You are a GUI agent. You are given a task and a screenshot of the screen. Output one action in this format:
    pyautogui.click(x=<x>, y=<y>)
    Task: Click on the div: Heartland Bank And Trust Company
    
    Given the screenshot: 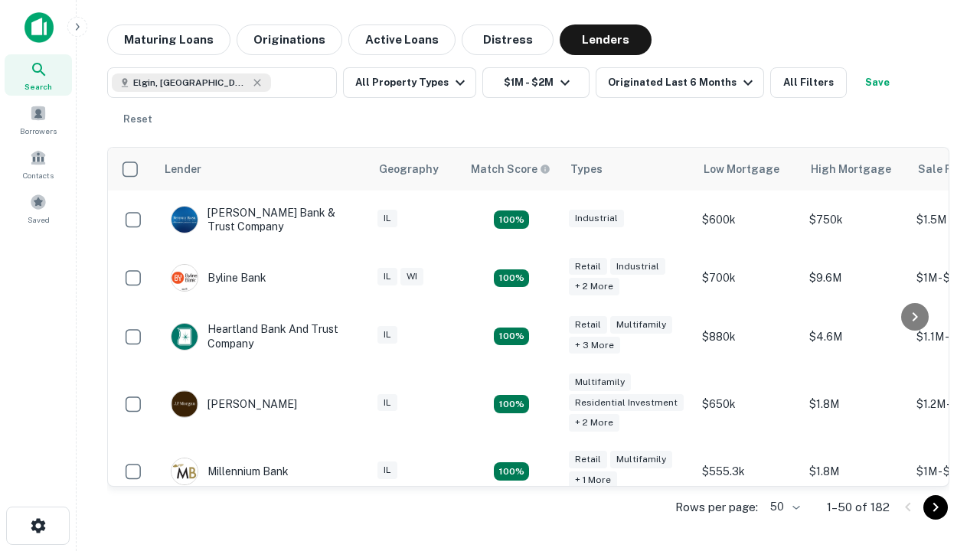 What is the action you would take?
    pyautogui.click(x=263, y=336)
    